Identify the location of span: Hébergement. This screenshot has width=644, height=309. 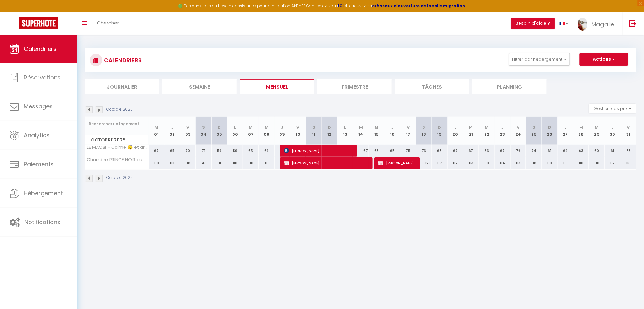
(43, 193).